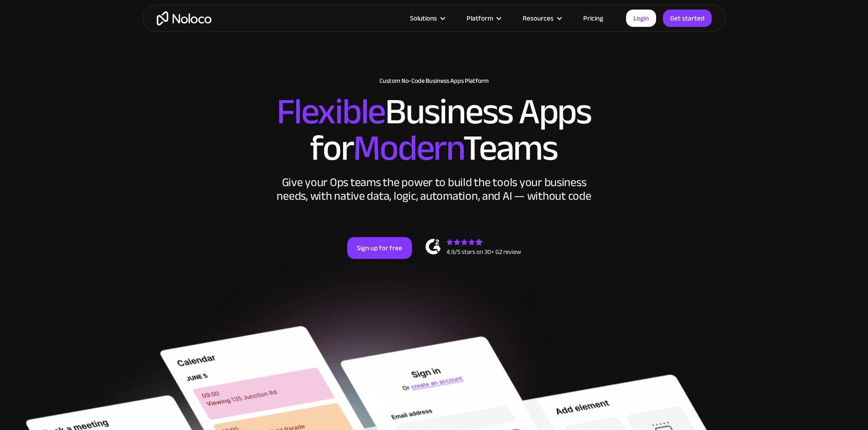 This screenshot has height=430, width=868. Describe the element at coordinates (330, 112) in the screenshot. I see `span: Flexible` at that location.